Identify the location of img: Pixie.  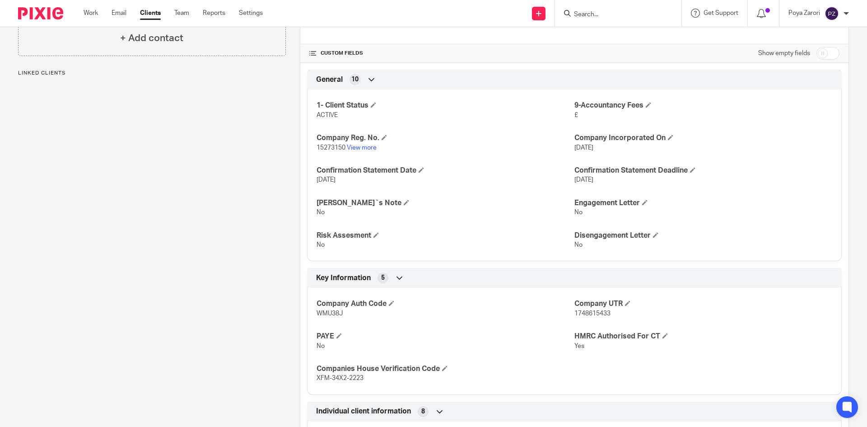
(41, 13).